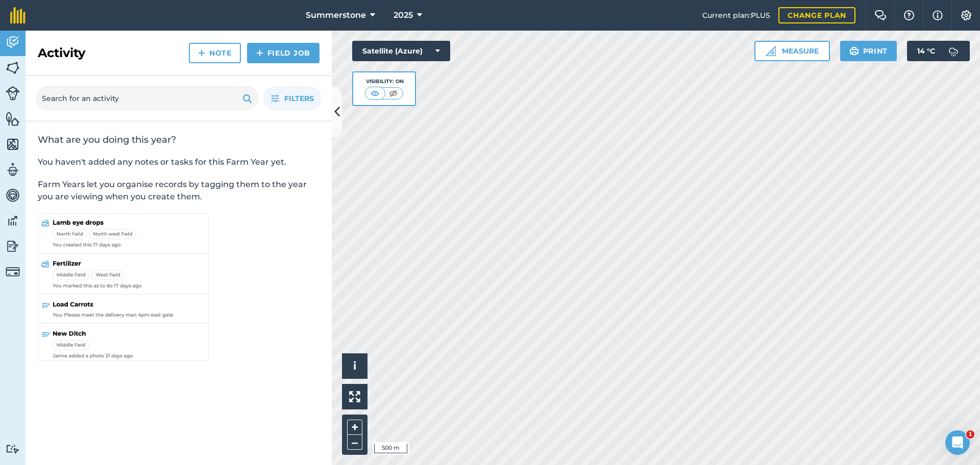 This screenshot has width=980, height=465. Describe the element at coordinates (178, 162) in the screenshot. I see `p: You haven't added any notes or tasks for this Farm Year yet.` at that location.